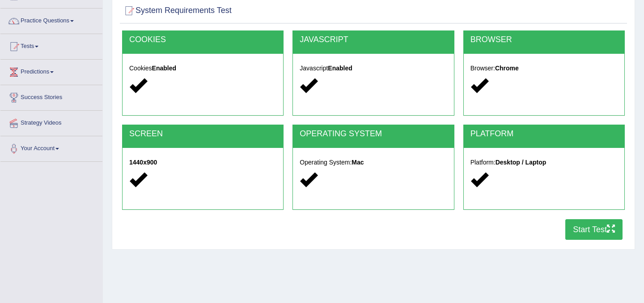 This screenshot has width=644, height=303. Describe the element at coordinates (203, 134) in the screenshot. I see `h2: SCREEN` at that location.